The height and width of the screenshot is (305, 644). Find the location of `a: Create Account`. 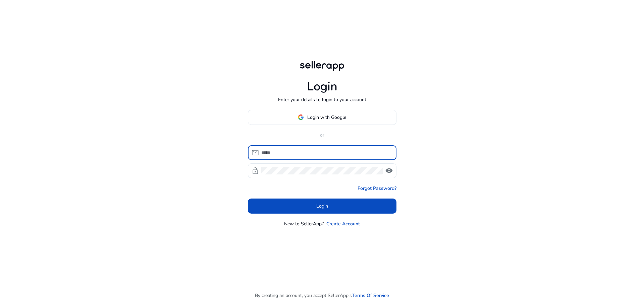

a: Create Account is located at coordinates (343, 224).